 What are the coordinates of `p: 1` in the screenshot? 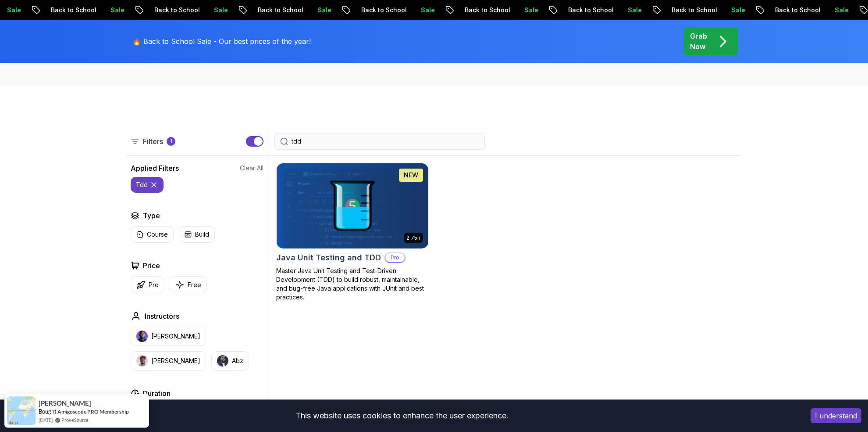 It's located at (171, 141).